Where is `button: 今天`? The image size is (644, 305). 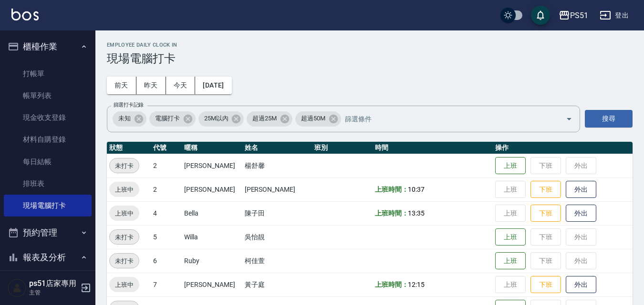 button: 今天 is located at coordinates (181, 85).